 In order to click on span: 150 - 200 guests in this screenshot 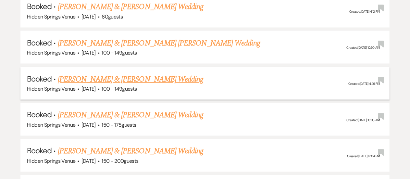, I will do `click(120, 161)`.